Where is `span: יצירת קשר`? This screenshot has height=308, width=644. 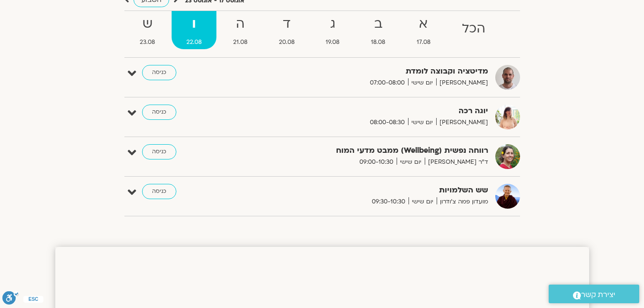
span: יצירת קשר is located at coordinates (598, 294).